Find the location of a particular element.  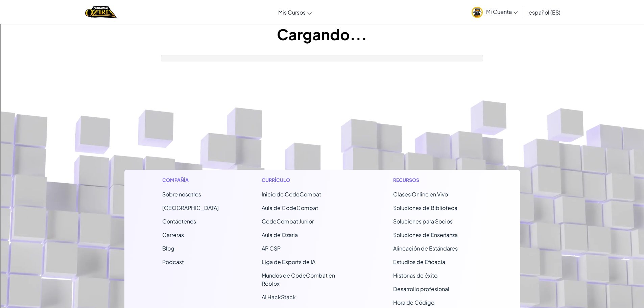

span: español (ES) is located at coordinates (544, 12).